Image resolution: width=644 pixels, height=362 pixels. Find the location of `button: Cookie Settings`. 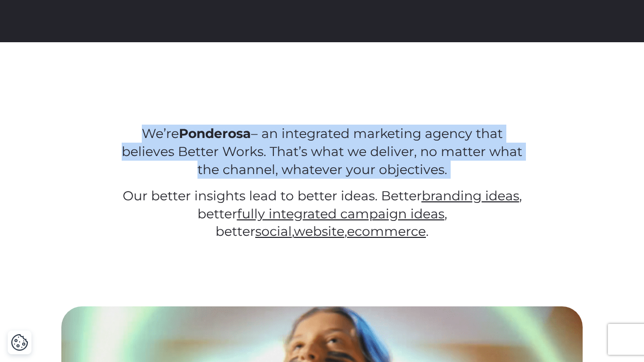

button: Cookie Settings is located at coordinates (20, 343).